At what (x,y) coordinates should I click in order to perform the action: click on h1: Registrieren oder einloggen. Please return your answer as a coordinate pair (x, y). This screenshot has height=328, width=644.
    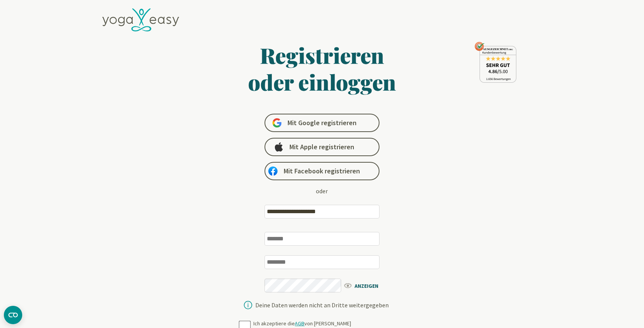
    Looking at the image, I should click on (322, 68).